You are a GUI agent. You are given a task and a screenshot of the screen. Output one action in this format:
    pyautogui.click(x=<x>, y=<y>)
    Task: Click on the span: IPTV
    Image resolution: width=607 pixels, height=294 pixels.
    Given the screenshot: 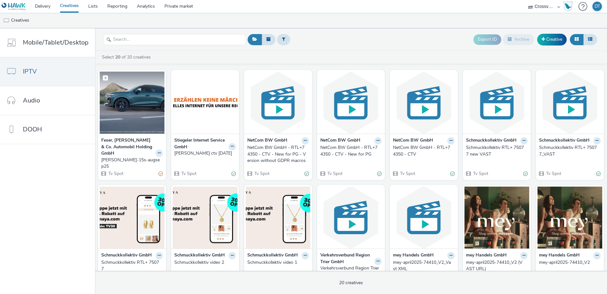 What is the action you would take?
    pyautogui.click(x=30, y=71)
    